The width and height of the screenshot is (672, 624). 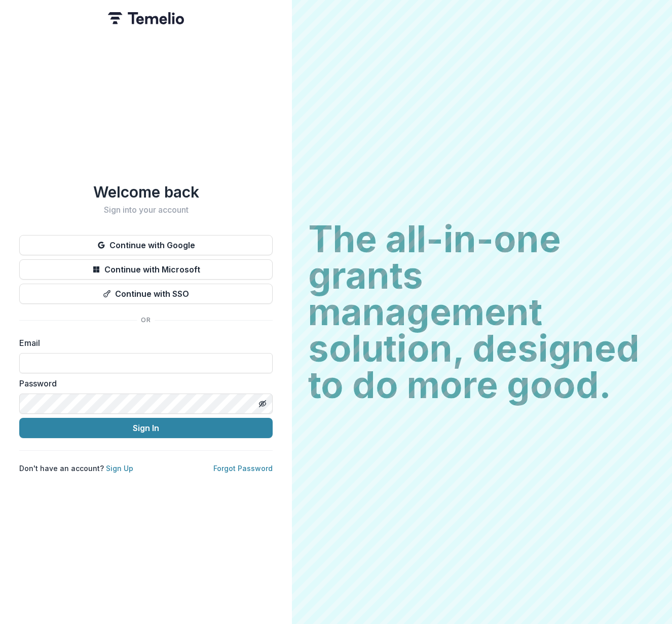 I want to click on a: Sign Up, so click(x=119, y=468).